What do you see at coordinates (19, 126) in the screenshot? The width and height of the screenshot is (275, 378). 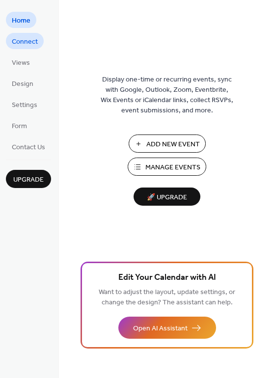 I see `span: Form` at bounding box center [19, 126].